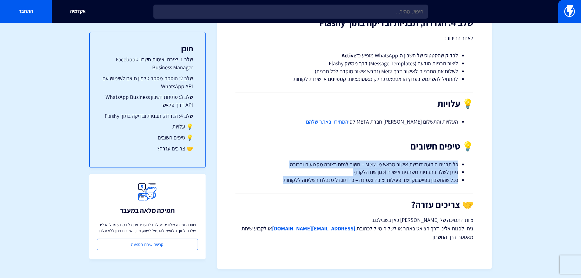 The image size is (581, 278). Describe the element at coordinates (291, 12) in the screenshot. I see `input: חיפוש מהיר...` at that location.